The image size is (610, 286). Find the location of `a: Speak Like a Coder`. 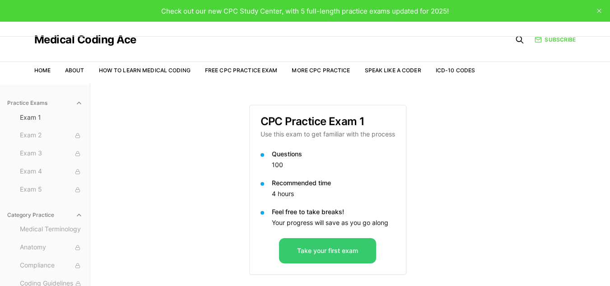

a: Speak Like a Coder is located at coordinates (393, 70).